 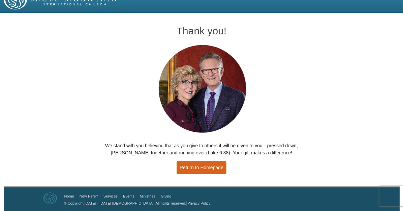 I want to click on h1: Thank you!, so click(x=202, y=31).